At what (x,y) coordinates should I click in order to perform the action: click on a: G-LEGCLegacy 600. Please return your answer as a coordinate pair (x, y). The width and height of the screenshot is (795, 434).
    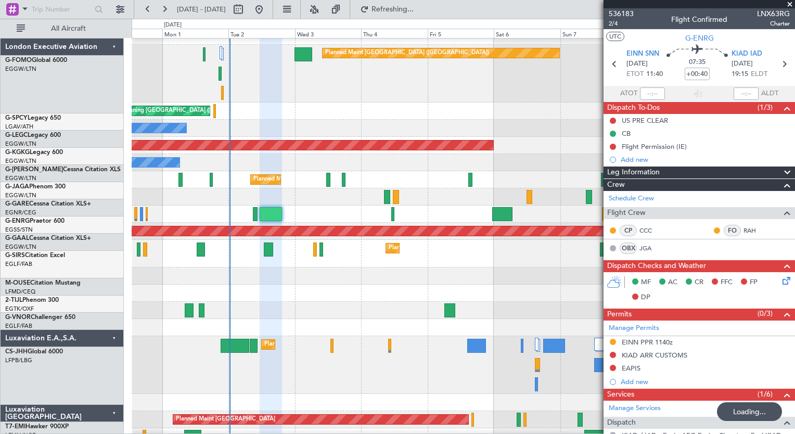
    Looking at the image, I should click on (33, 135).